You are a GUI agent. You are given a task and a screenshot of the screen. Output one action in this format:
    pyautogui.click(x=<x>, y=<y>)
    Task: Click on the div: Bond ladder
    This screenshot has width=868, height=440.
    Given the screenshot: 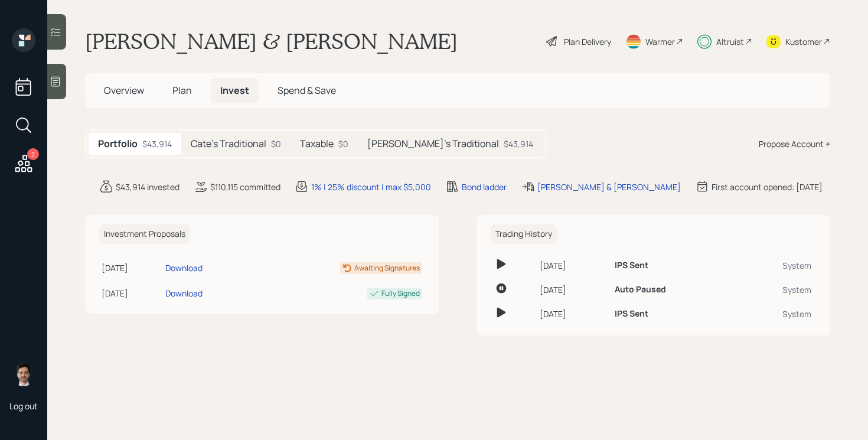 What is the action you would take?
    pyautogui.click(x=484, y=187)
    